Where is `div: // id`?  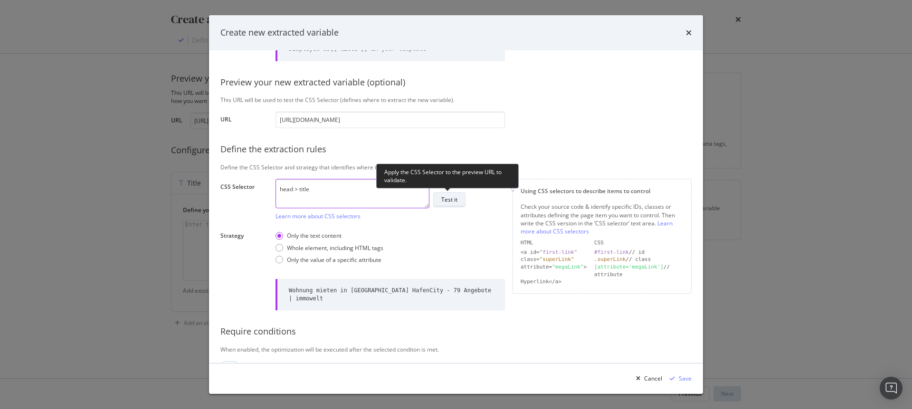
div: // id is located at coordinates (639, 253).